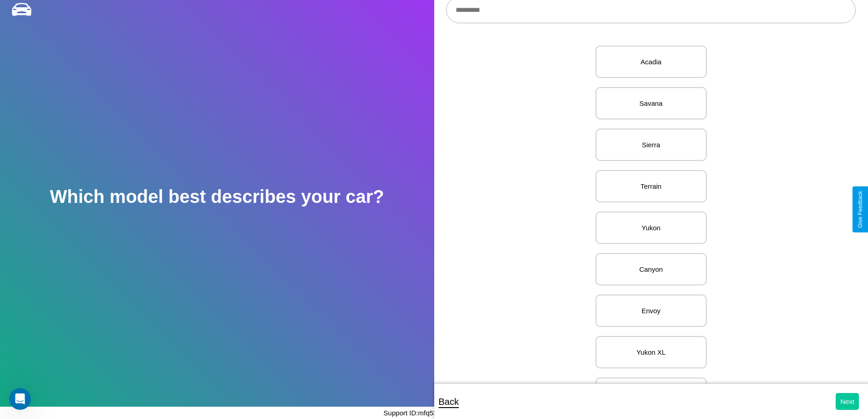 The height and width of the screenshot is (419, 868). I want to click on p: Support ID: mfq537msegworykqei, so click(434, 413).